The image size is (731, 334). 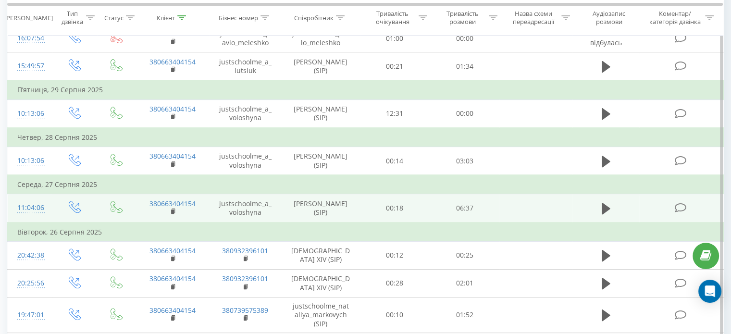 What do you see at coordinates (394, 38) in the screenshot?
I see `td: 01:00` at bounding box center [394, 38].